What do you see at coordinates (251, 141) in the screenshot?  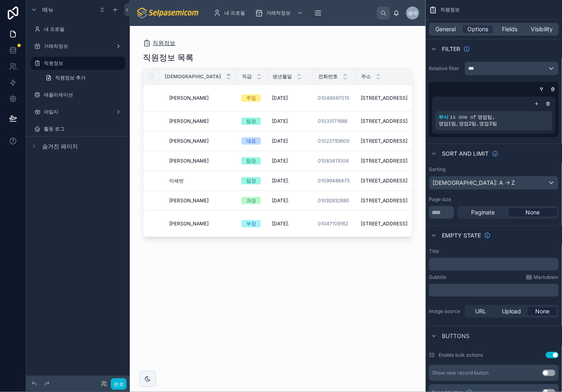 I see `font: 대표` at bounding box center [251, 141].